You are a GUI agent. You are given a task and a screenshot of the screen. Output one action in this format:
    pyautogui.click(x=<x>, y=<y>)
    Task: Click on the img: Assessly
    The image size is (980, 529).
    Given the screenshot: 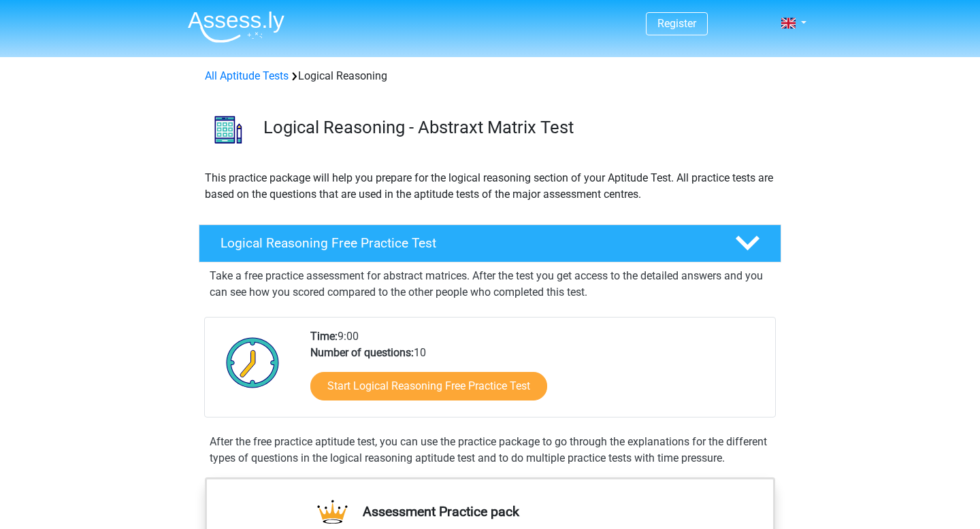 What is the action you would take?
    pyautogui.click(x=236, y=27)
    